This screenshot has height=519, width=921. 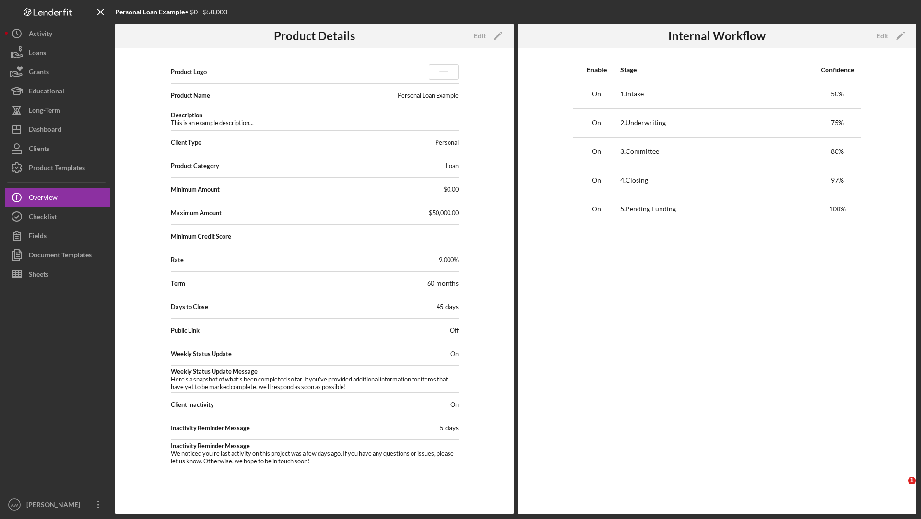 I want to click on button: Checklist, so click(x=58, y=217).